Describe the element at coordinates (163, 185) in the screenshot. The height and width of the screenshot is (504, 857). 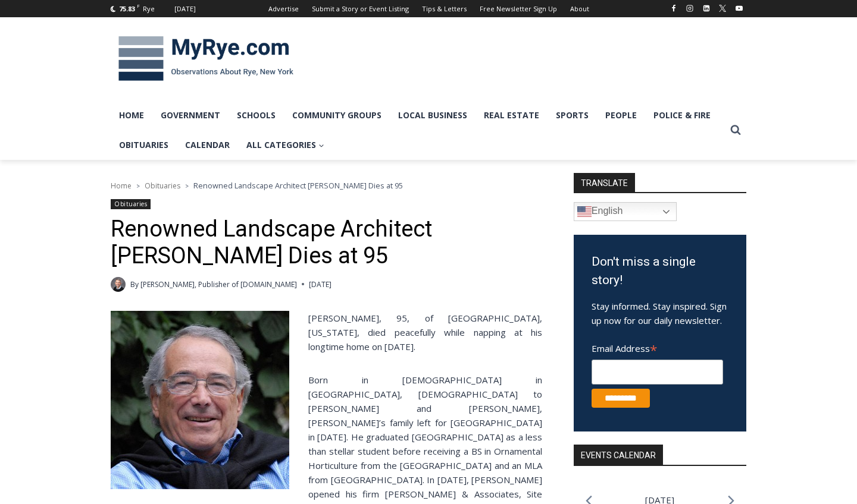
I see `span: Obituaries` at that location.